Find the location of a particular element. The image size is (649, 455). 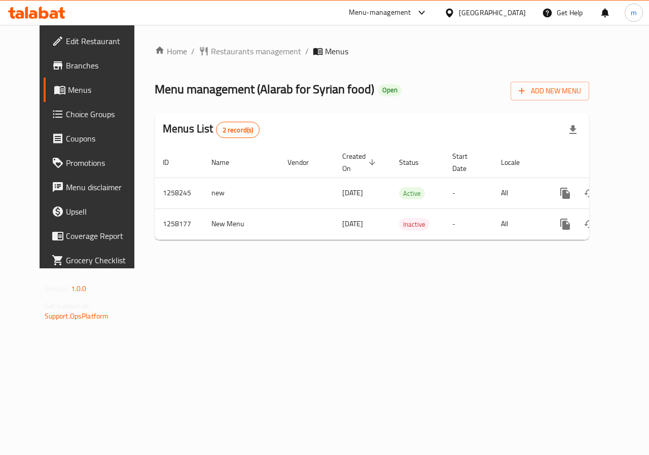

span: Status is located at coordinates (415, 162).